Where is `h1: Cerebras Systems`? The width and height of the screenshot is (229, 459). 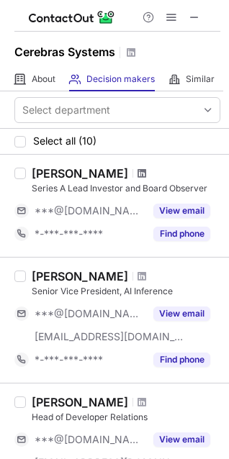 h1: Cerebras Systems is located at coordinates (65, 52).